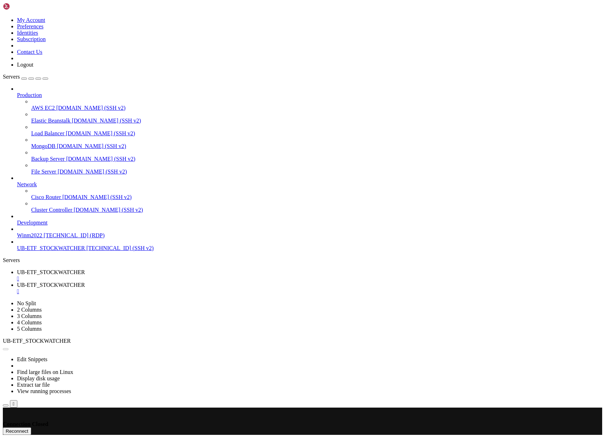 This screenshot has height=443, width=605. Describe the element at coordinates (310, 130) in the screenshot. I see `li: Production` at that location.